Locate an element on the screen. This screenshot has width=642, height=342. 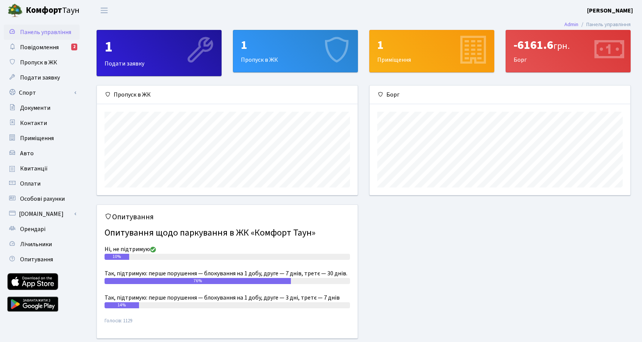
div: Так, підтримую: перше порушення — блокування на 1 добу, друге — 3 дні, третє — 7 днів is located at coordinates (227, 298).